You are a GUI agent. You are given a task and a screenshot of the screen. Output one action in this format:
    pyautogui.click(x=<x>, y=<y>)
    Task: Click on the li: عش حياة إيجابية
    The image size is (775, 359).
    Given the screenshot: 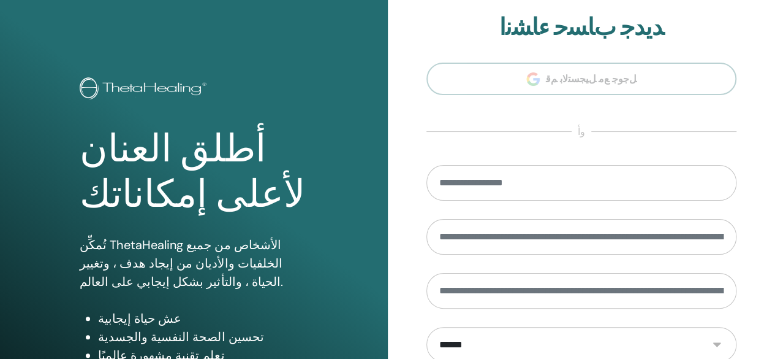 What is the action you would take?
    pyautogui.click(x=203, y=318)
    